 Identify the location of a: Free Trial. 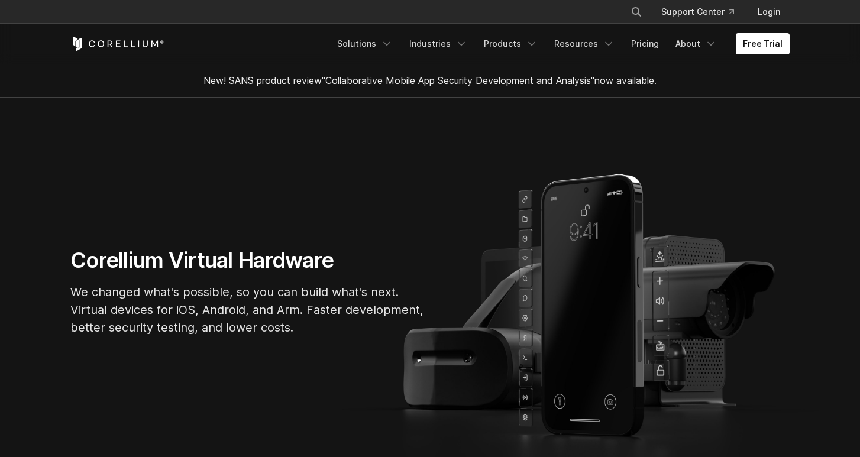
(762, 44).